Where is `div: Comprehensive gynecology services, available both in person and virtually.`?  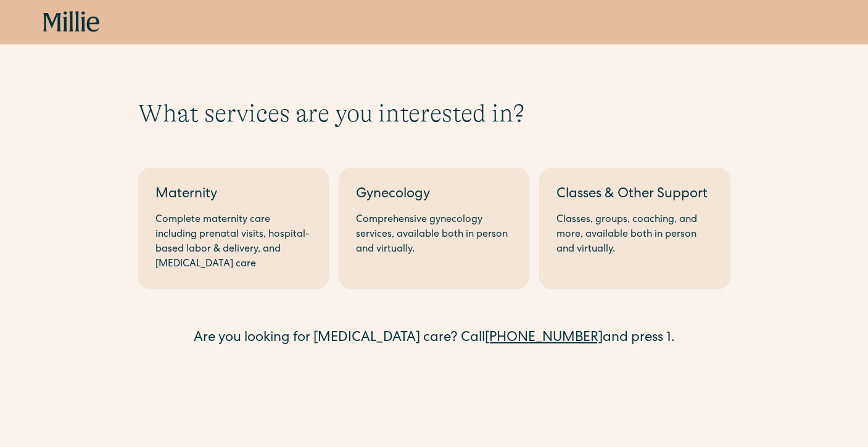 div: Comprehensive gynecology services, available both in person and virtually. is located at coordinates (434, 235).